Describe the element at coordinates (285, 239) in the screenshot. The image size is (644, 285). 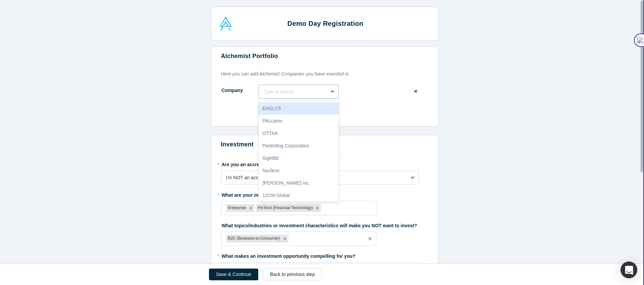
I see `div: Remove B2C (Business-to-Consumer)` at that location.